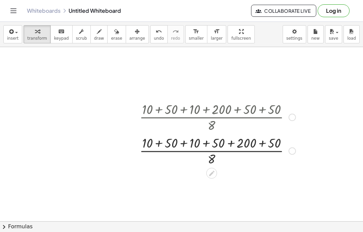  Describe the element at coordinates (159, 38) in the screenshot. I see `span: undo` at that location.